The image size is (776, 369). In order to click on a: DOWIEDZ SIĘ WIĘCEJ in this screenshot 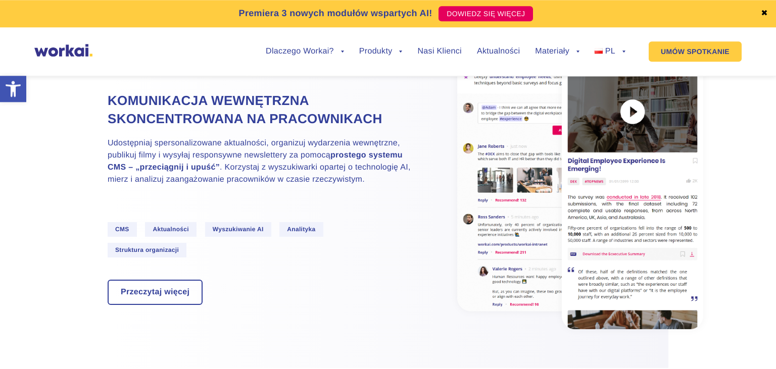, I will do `click(485, 14)`.